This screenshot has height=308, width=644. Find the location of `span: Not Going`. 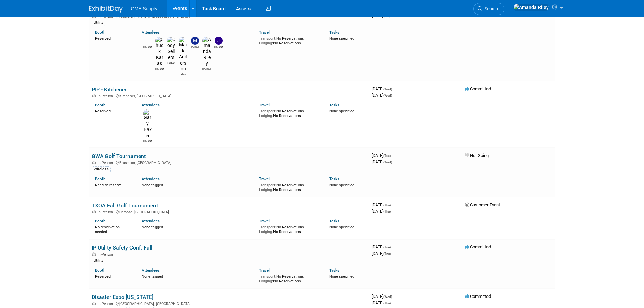

span: Not Going is located at coordinates (477, 155).